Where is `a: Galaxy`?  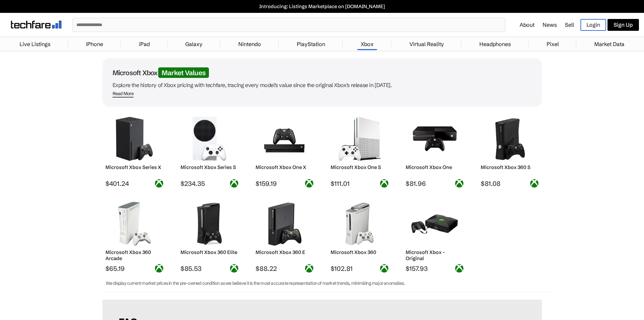
a: Galaxy is located at coordinates (194, 44).